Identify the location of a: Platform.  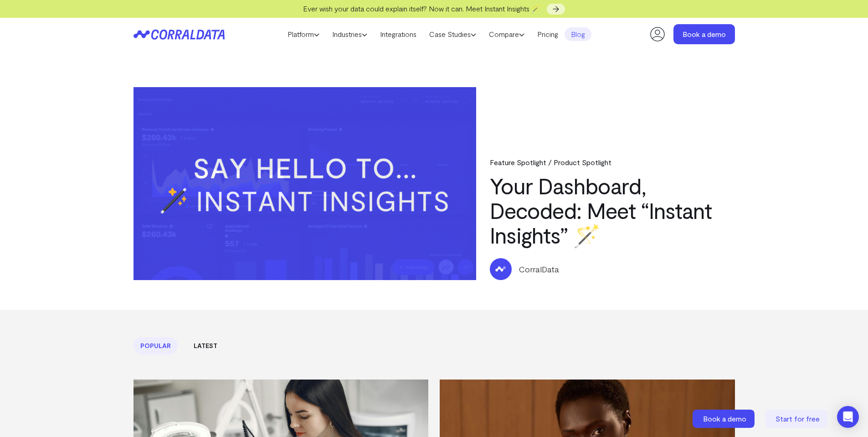
(304, 34).